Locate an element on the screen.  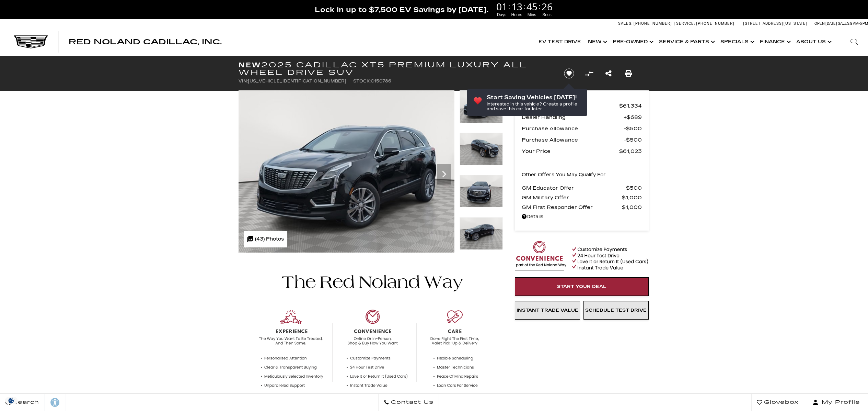
span: Search is located at coordinates (25, 402).